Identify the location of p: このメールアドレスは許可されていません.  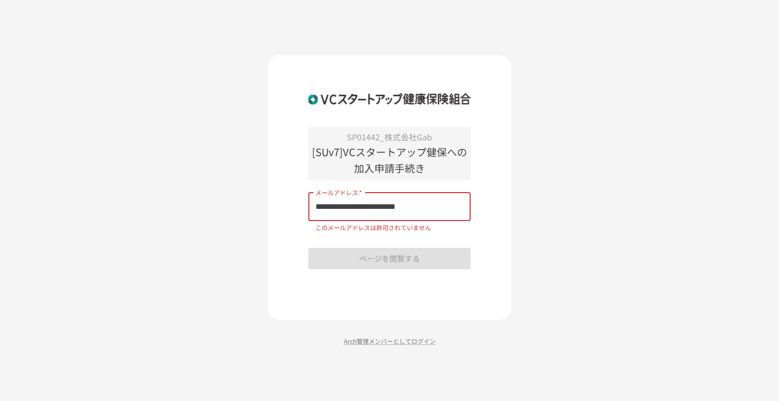
(390, 228).